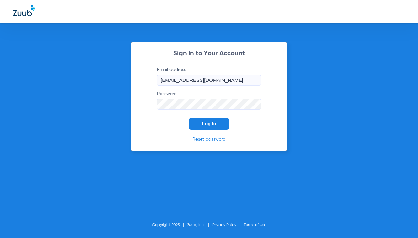 This screenshot has width=418, height=238. I want to click on li: Zuub, Inc., so click(200, 225).